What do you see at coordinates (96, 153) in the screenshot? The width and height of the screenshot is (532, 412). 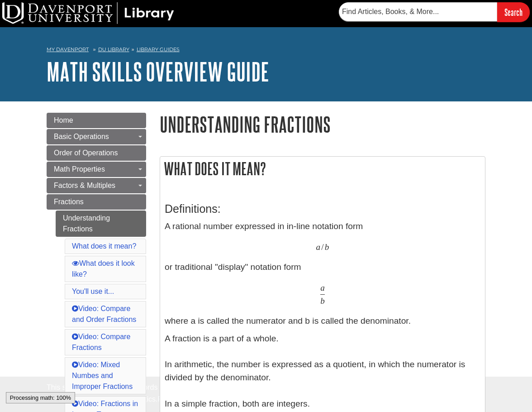 I see `a: Order of Operations` at bounding box center [96, 153].